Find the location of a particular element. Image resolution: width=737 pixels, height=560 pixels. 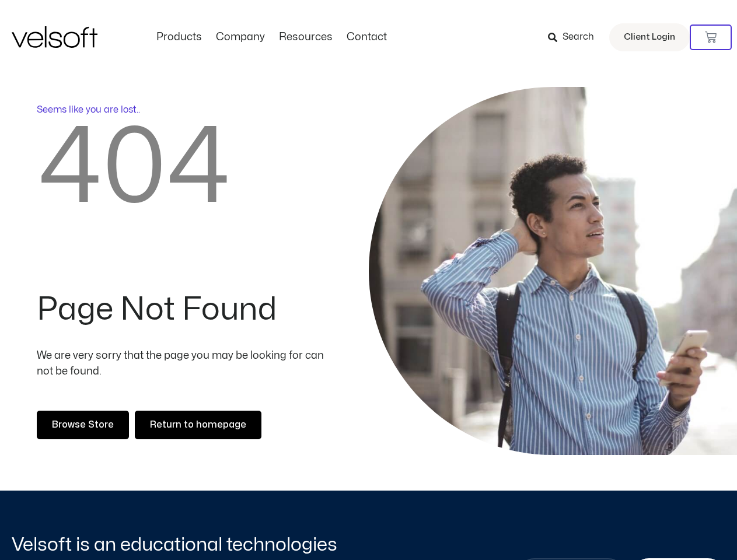

a: Return to homepage is located at coordinates (198, 425).